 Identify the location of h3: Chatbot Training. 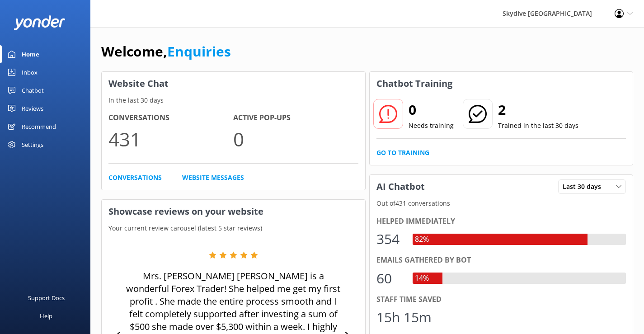
(415, 84).